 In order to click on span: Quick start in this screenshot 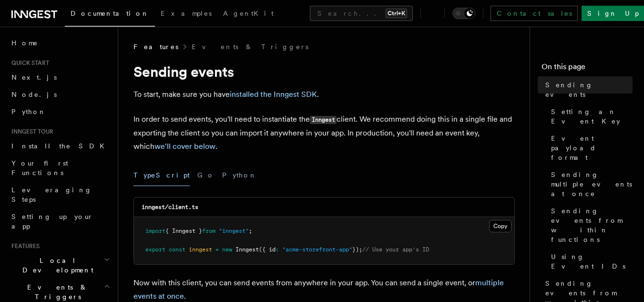, I will do `click(28, 63)`.